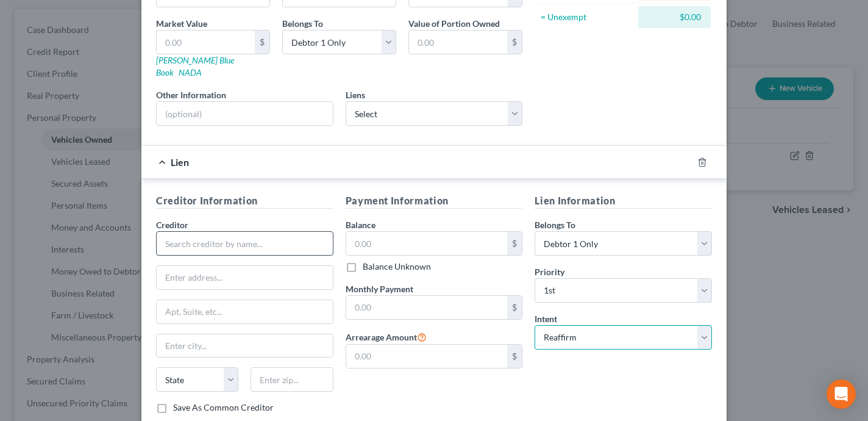  What do you see at coordinates (454, 23) in the screenshot?
I see `label: Value of Portion Owned` at bounding box center [454, 23].